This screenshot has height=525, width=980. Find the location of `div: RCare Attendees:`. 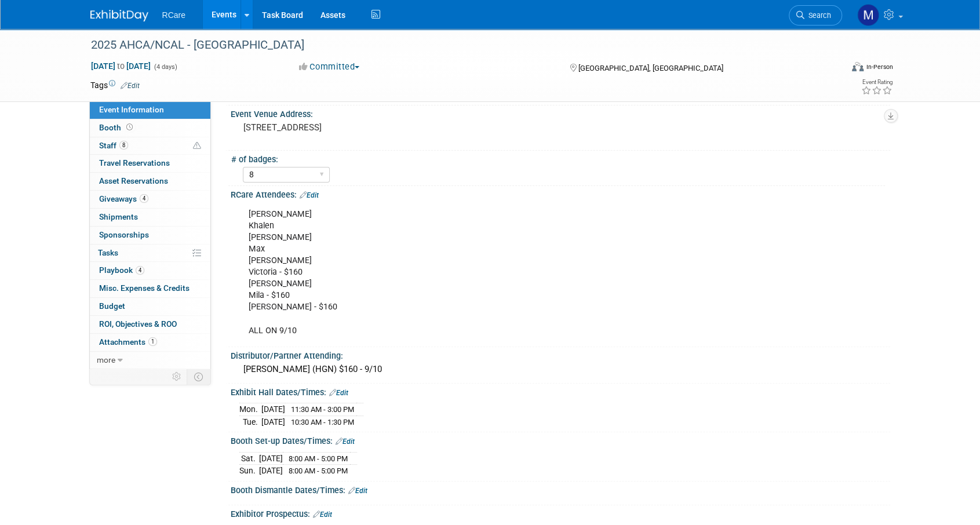

div: RCare Attendees: is located at coordinates (560, 193).